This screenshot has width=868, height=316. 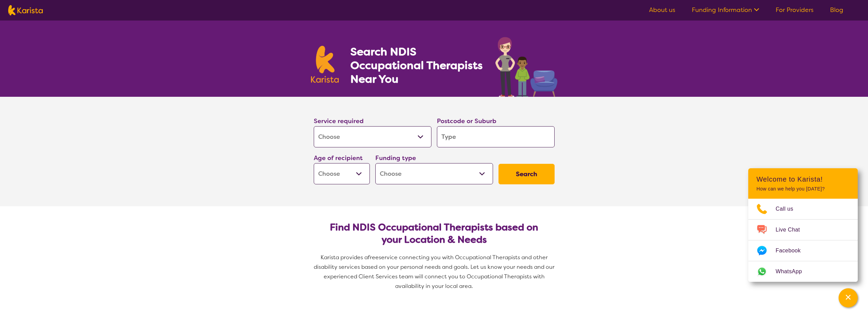 What do you see at coordinates (803, 240) in the screenshot?
I see `ul: Choose channel` at bounding box center [803, 240].